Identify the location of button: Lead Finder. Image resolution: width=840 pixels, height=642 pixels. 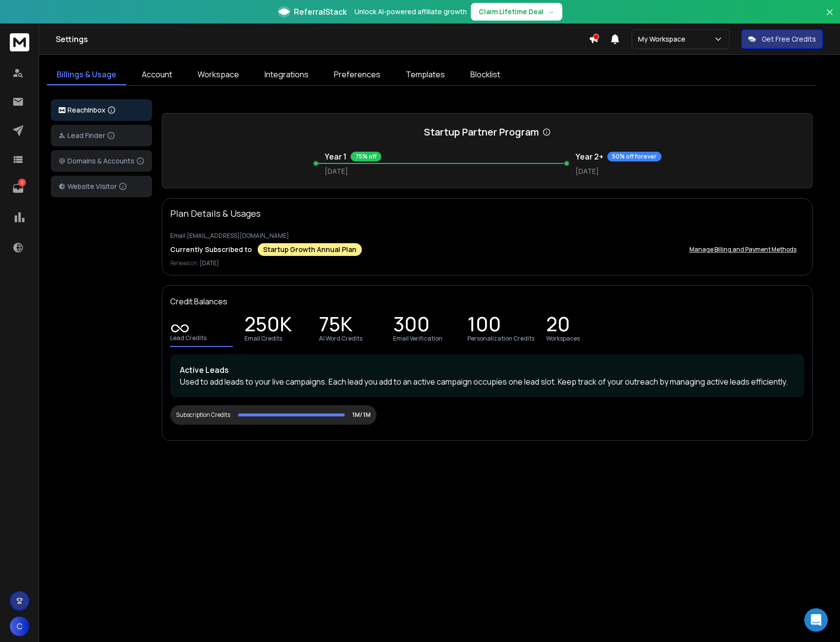
(101, 135).